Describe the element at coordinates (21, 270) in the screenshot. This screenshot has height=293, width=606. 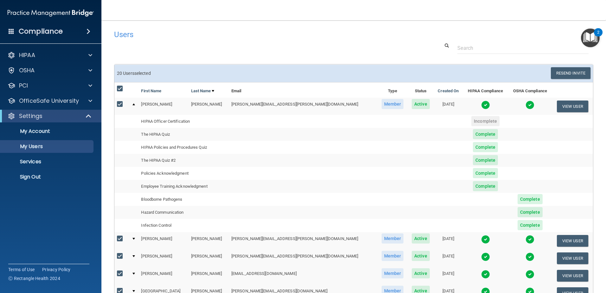
I see `a: Terms of Use` at that location.